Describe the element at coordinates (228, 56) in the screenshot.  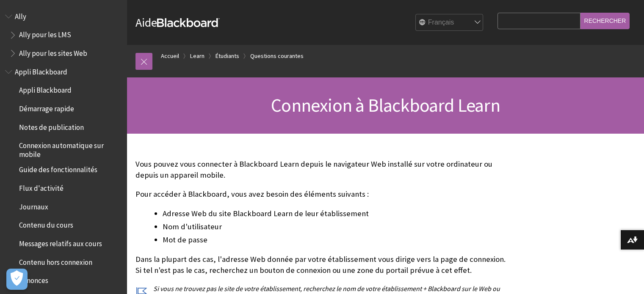
I see `a: Étudiants` at that location.